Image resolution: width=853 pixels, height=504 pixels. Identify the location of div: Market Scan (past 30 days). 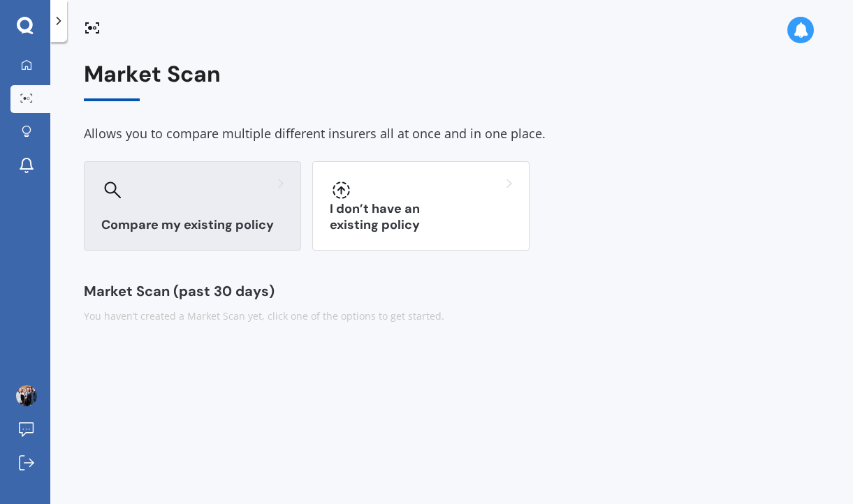
(451, 291).